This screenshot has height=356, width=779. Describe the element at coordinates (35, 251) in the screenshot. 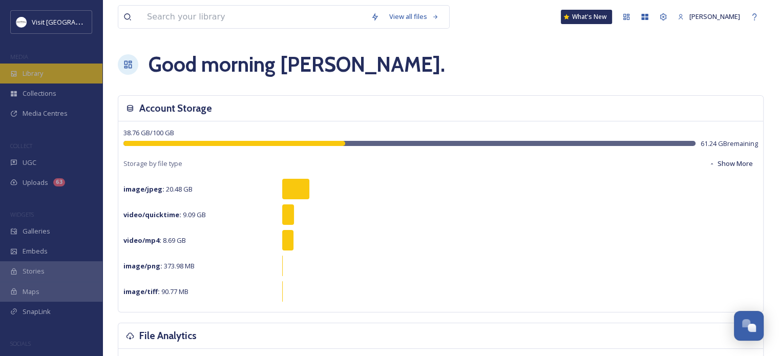

I see `span: Embeds` at that location.